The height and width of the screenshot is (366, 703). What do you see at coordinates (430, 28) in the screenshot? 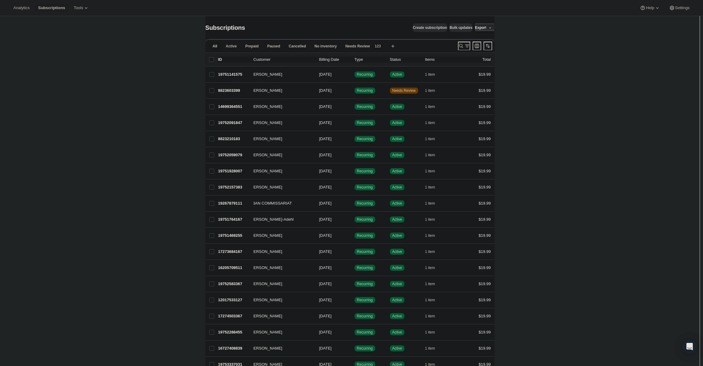
I see `span: Create subscription` at bounding box center [430, 28].